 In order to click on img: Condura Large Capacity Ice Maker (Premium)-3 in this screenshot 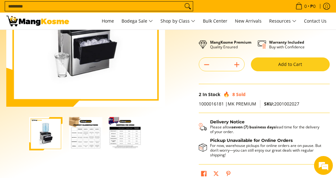, I will do `click(125, 133)`.